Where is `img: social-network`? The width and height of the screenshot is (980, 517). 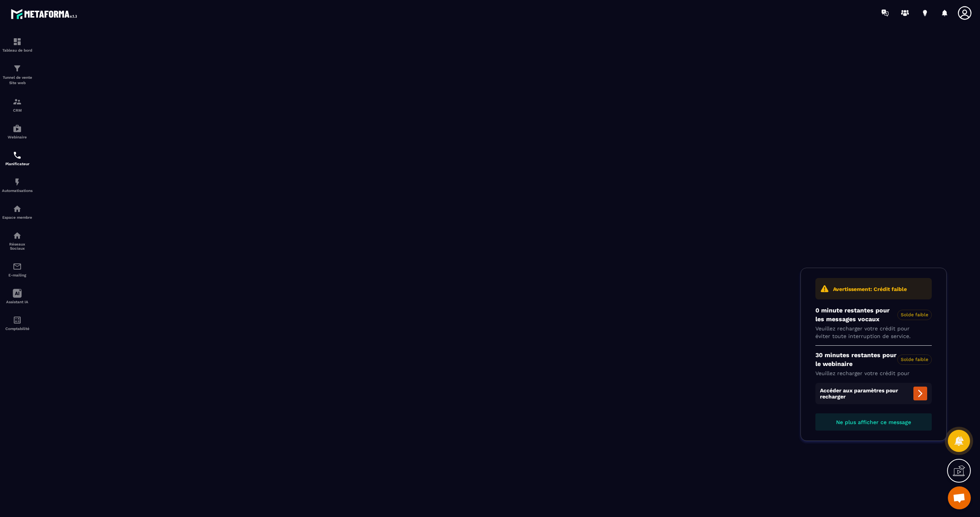
img: social-network is located at coordinates (17, 235).